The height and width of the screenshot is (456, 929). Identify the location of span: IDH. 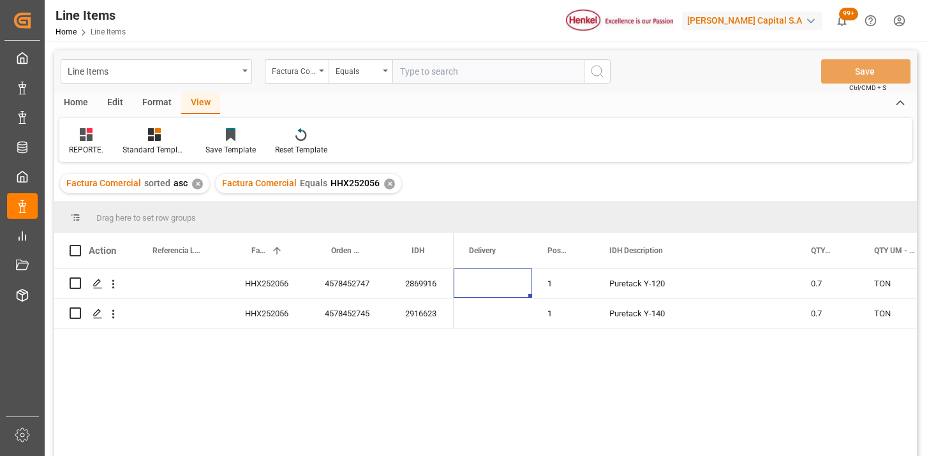
(418, 251).